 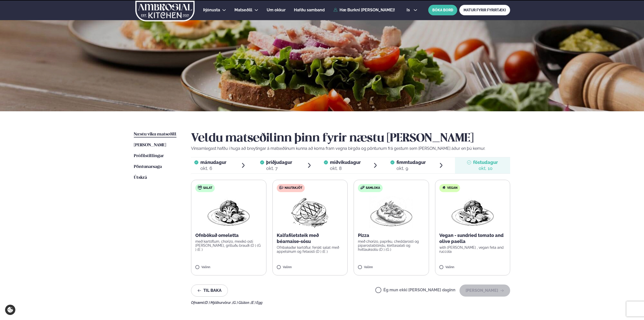 I want to click on a: Cookie settings, so click(x=10, y=310).